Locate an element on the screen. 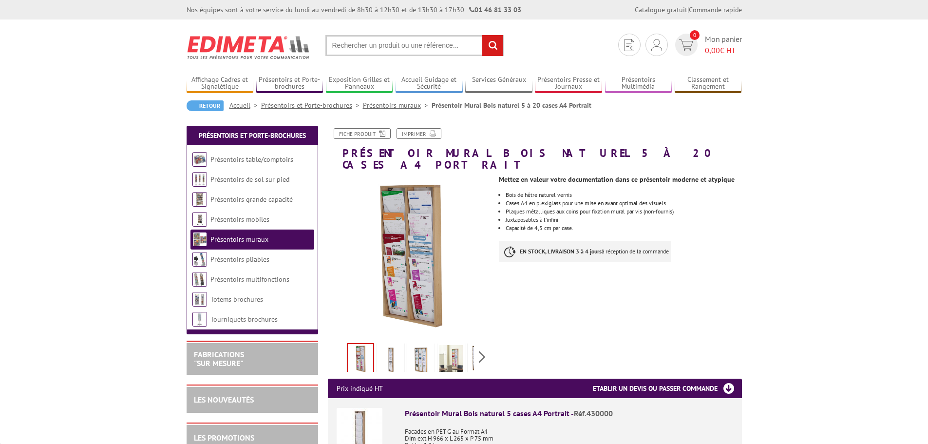 The width and height of the screenshot is (928, 444). a: Fiche produit is located at coordinates (362, 133).